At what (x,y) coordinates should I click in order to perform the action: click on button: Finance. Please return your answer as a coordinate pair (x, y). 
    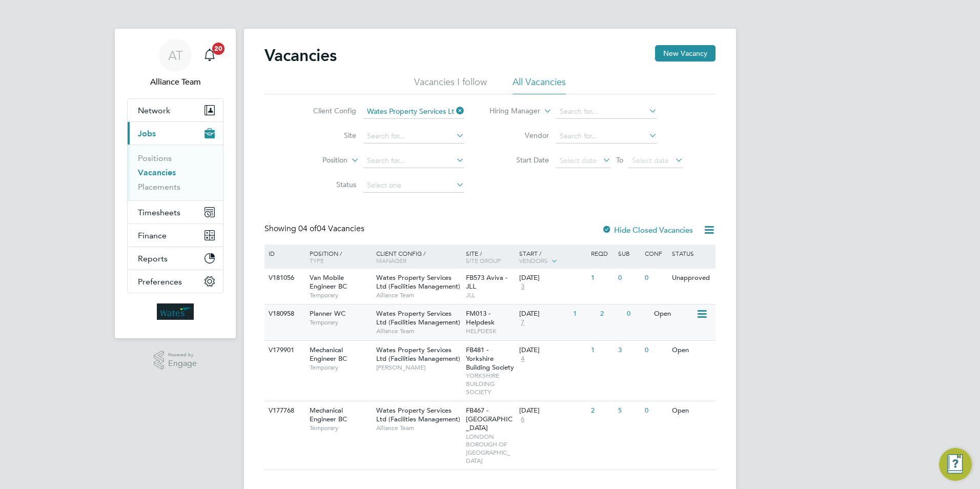
    Looking at the image, I should click on (176, 235).